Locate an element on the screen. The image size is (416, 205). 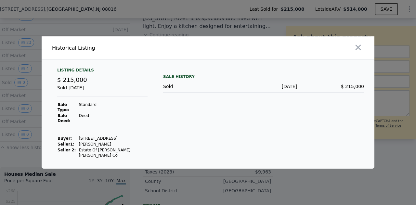
div: Historical Listing is located at coordinates (129, 48).